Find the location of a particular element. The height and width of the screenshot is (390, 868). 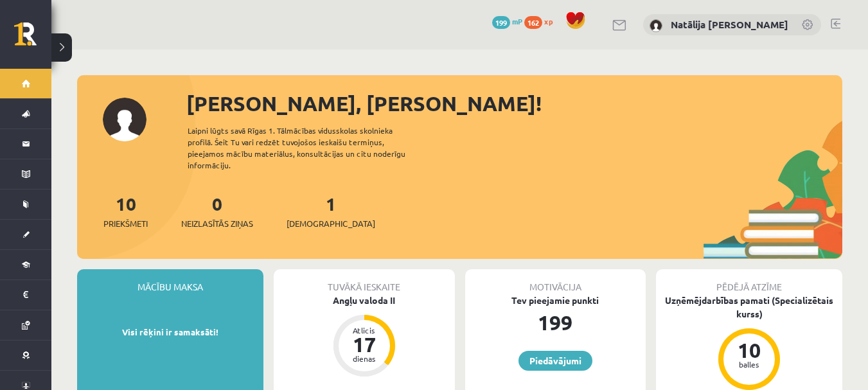

a: 10Priekšmeti is located at coordinates (126, 211).